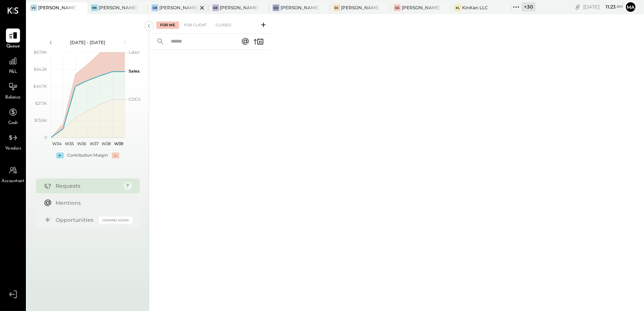 Image resolution: width=644 pixels, height=311 pixels. Describe the element at coordinates (94, 143) in the screenshot. I see `text: W37` at that location.